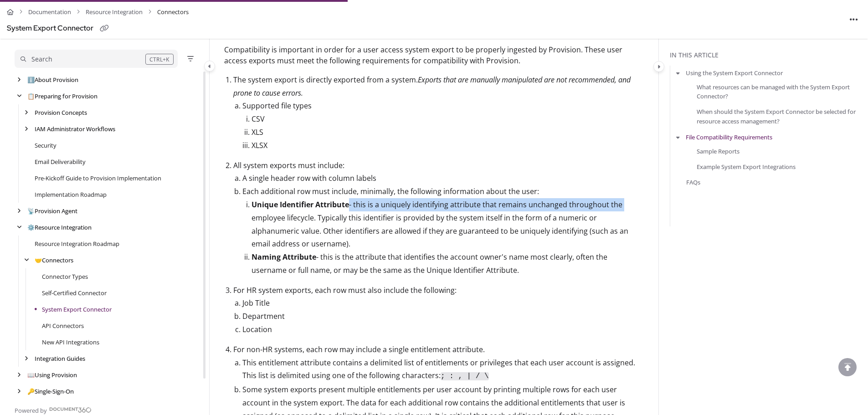 This screenshot has width=868, height=415. What do you see at coordinates (438, 112) in the screenshot?
I see `li: The system export is directly exported from a system.` at bounding box center [438, 112].